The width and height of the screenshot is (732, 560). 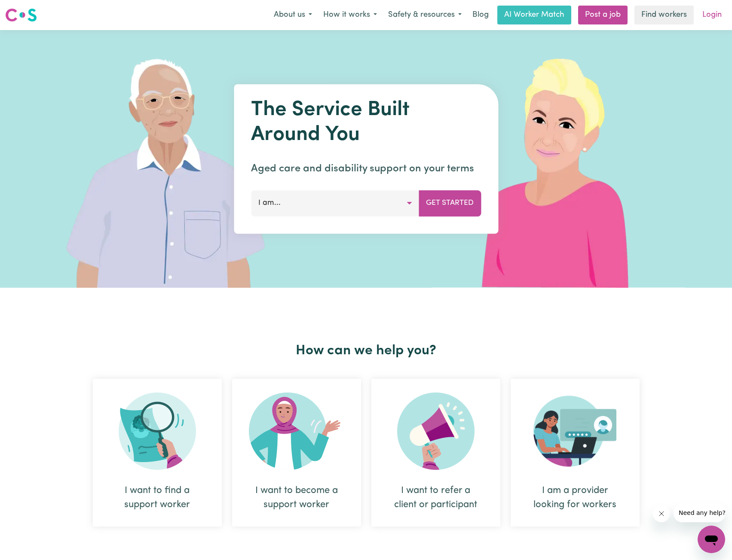 I want to click on button: How it works, so click(x=350, y=15).